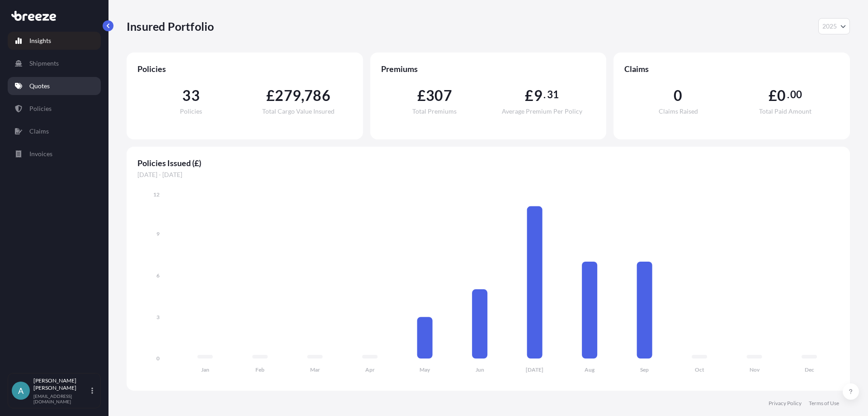 The width and height of the screenshot is (868, 416). Describe the element at coordinates (39, 131) in the screenshot. I see `p: Claims` at that location.